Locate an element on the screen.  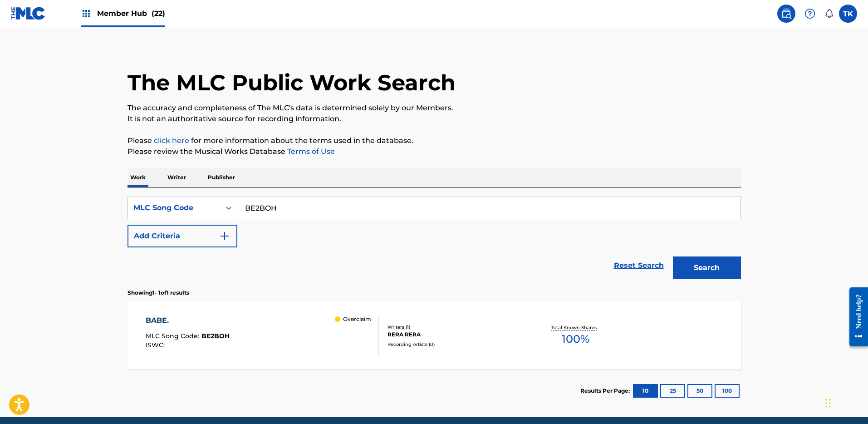
div: MLC Song Code is located at coordinates (174, 208).